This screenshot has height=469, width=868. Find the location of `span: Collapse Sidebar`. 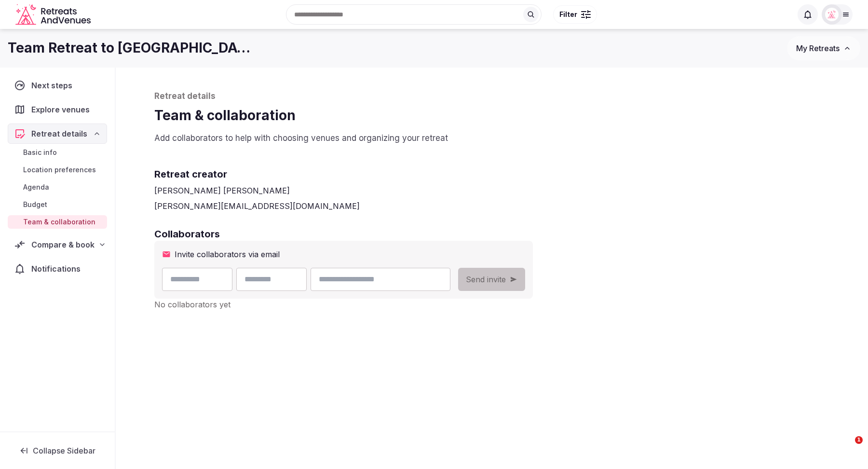

span: Collapse Sidebar is located at coordinates (64, 450).